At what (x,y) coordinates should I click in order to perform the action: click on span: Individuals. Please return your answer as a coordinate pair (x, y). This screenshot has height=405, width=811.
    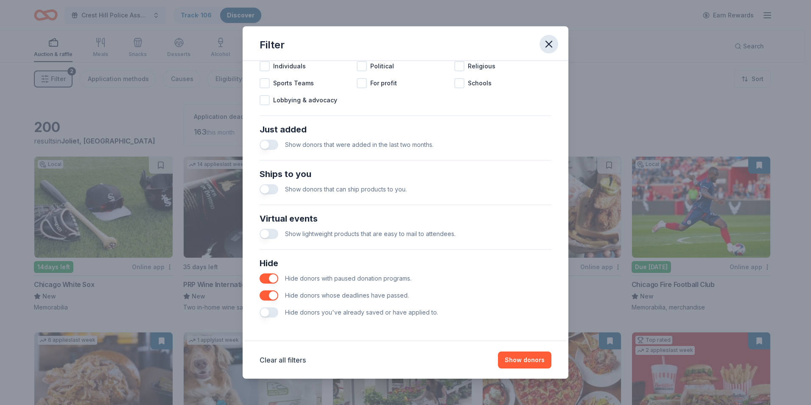
    Looking at the image, I should click on (289, 66).